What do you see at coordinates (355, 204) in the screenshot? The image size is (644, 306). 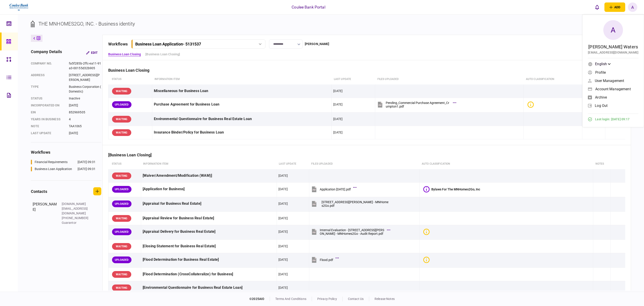 I see `div: 3070 Coon Rapids Blvd, Coon Rapids, MN - MNHomes2Go.pdf` at bounding box center [355, 204].